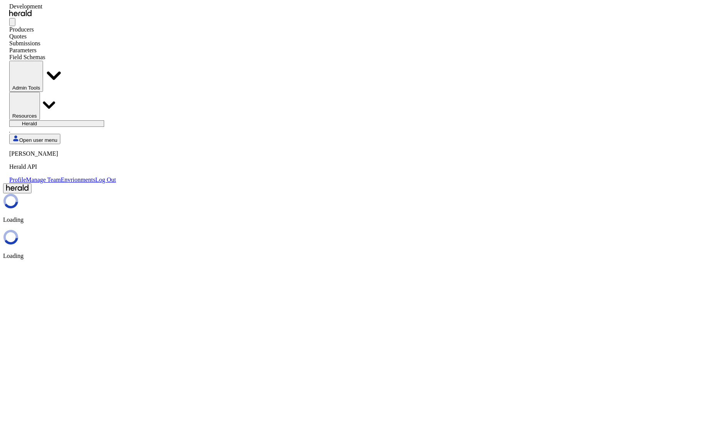  I want to click on button: internal dropdown menu, so click(26, 76).